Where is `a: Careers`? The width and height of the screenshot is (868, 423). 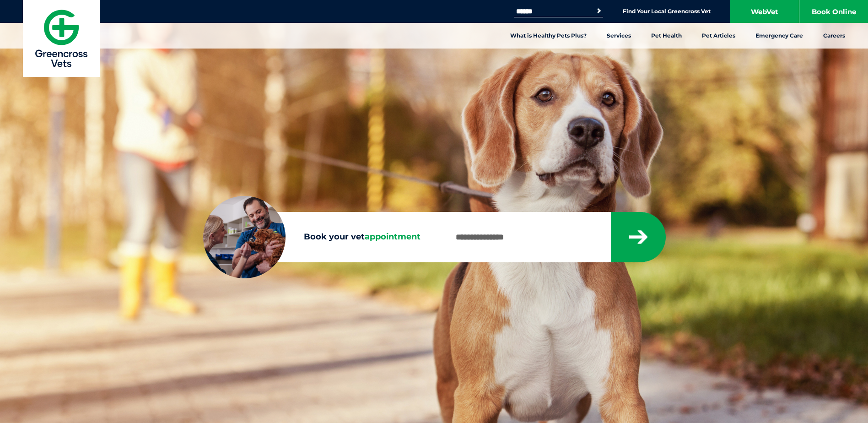 a: Careers is located at coordinates (834, 36).